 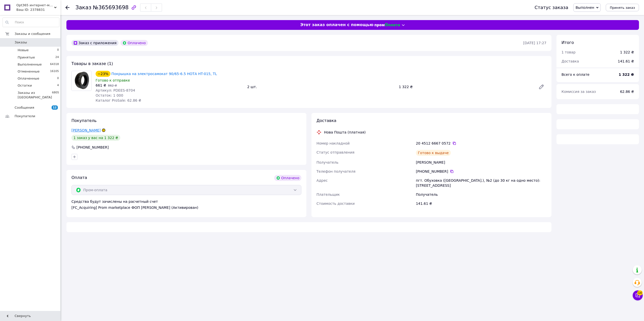 What do you see at coordinates (25, 116) in the screenshot?
I see `span: Покупатели` at bounding box center [25, 116].